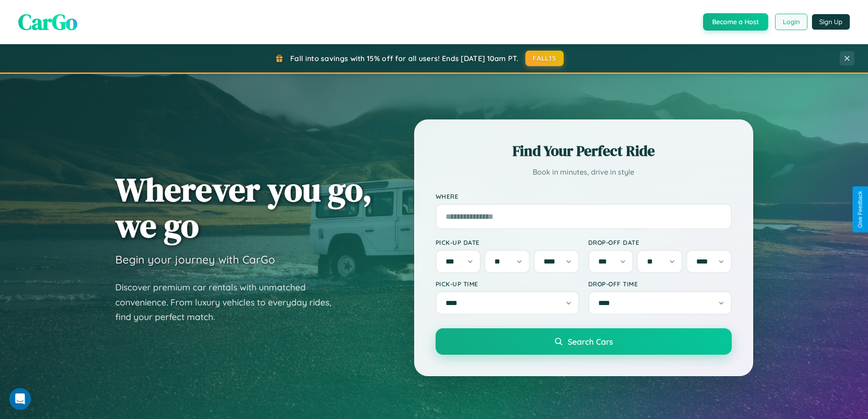 The width and height of the screenshot is (868, 419). What do you see at coordinates (229, 302) in the screenshot?
I see `p: Discover premium car rentals with unmatched convenience. From luxury vehicles to everyday rides, ...` at bounding box center [229, 302].